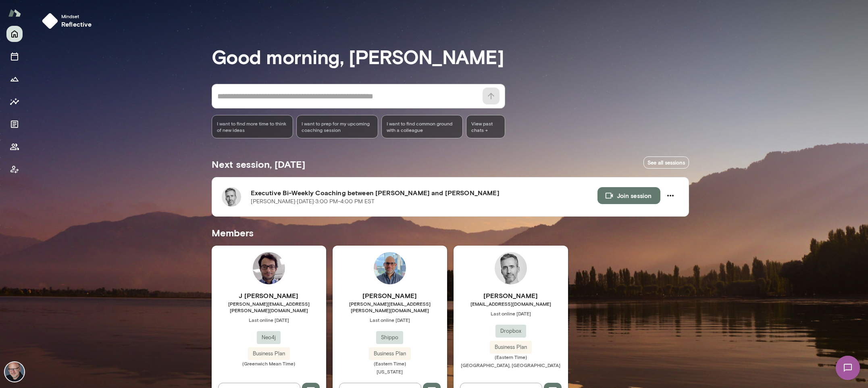 The width and height of the screenshot is (868, 388). I want to click on span: I want to prep for my upcoming coaching session, so click(337, 126).